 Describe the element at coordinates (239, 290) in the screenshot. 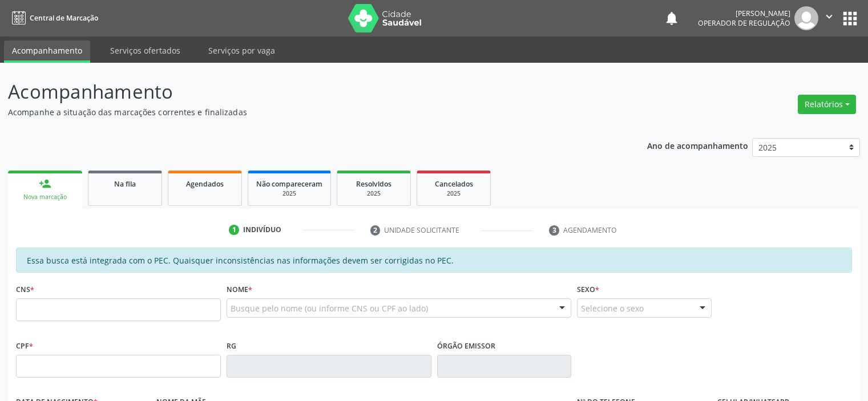

I see `label: Nome` at that location.